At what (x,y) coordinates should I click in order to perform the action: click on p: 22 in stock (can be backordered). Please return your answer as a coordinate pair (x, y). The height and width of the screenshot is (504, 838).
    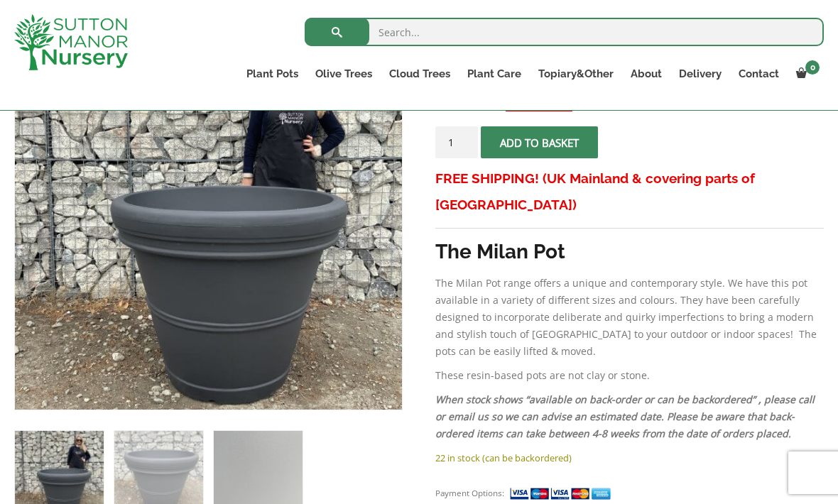
    Looking at the image, I should click on (629, 458).